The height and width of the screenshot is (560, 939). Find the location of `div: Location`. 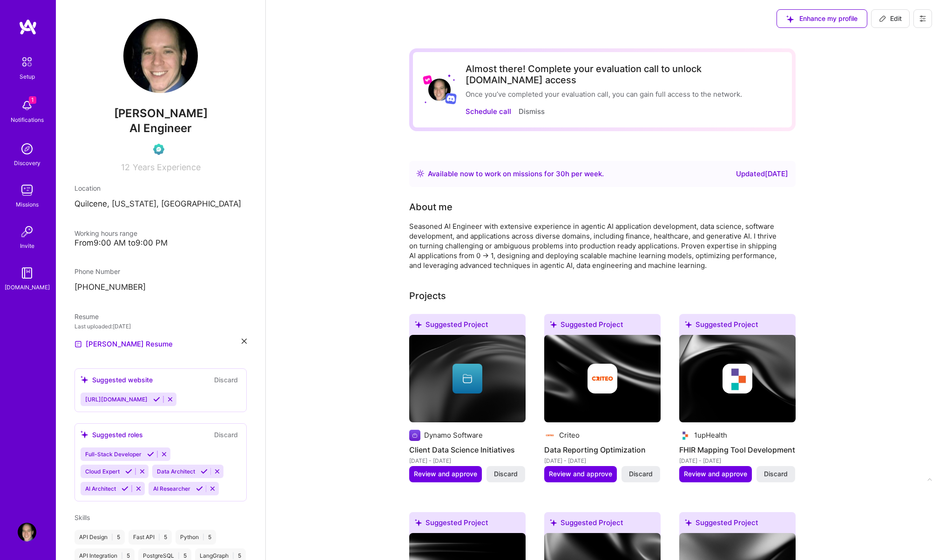

div: Location is located at coordinates (160, 188).